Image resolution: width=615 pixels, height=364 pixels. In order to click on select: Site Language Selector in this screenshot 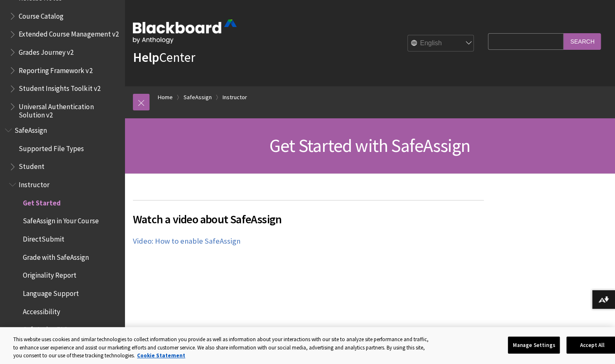, I will do `click(441, 44)`.